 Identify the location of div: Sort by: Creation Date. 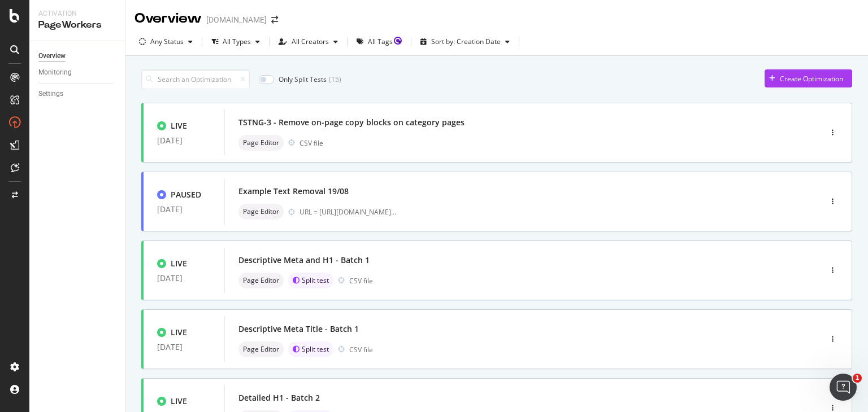
(466, 42).